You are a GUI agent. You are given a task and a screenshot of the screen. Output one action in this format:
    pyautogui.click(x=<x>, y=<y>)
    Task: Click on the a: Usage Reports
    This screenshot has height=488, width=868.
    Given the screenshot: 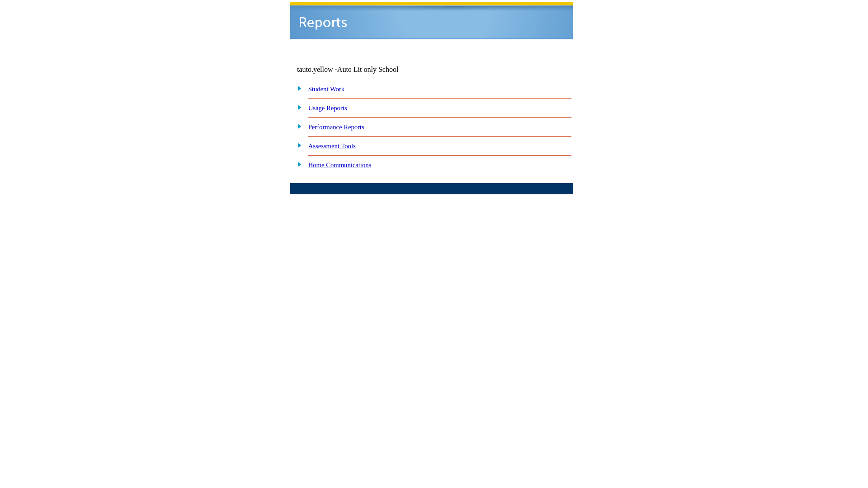 What is the action you would take?
    pyautogui.click(x=328, y=108)
    